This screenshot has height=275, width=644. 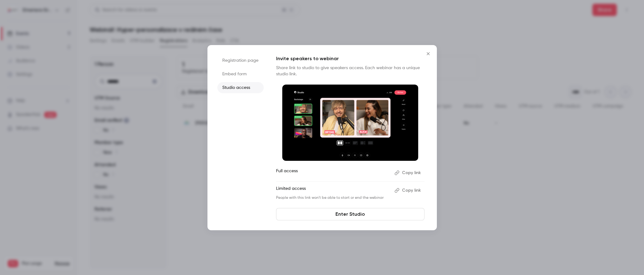 I want to click on li: Embed form, so click(x=240, y=74).